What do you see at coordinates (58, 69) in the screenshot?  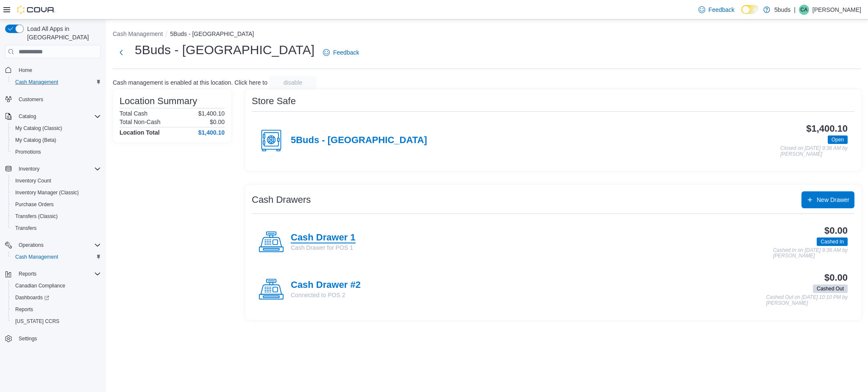 I see `span: Home` at bounding box center [58, 69].